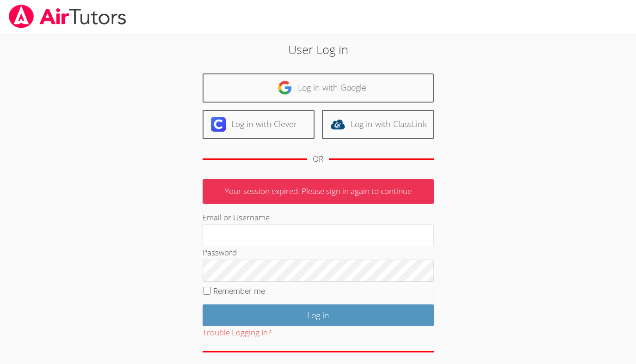 The height and width of the screenshot is (364, 636). I want to click on button: Trouble Logging In?, so click(237, 333).